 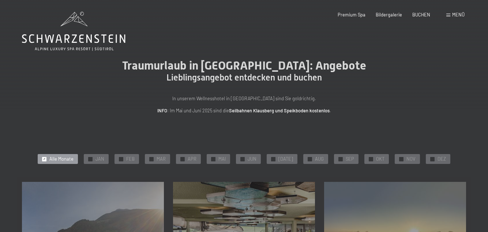 I want to click on span: JUN, so click(x=252, y=159).